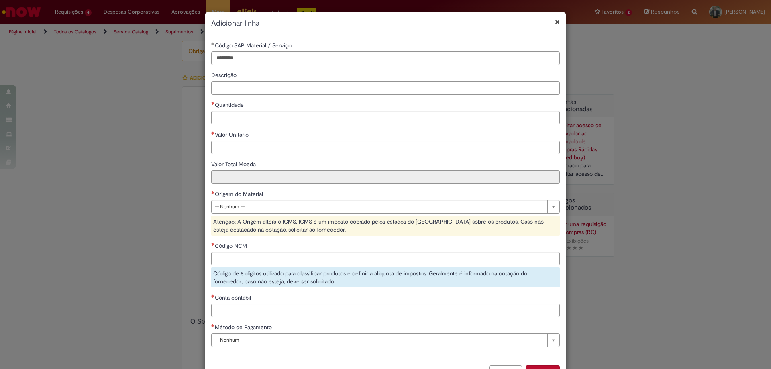 The height and width of the screenshot is (369, 771). Describe the element at coordinates (232, 246) in the screenshot. I see `span: Código NCM` at that location.